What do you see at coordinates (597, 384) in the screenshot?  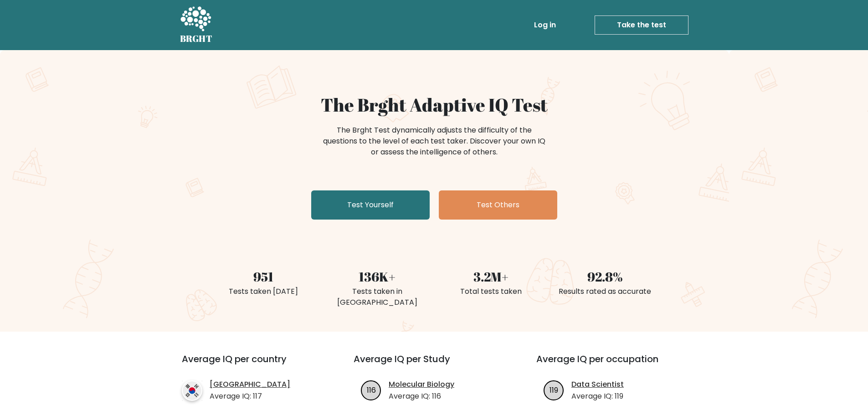 I see `a: Data Scientist` at bounding box center [597, 384].